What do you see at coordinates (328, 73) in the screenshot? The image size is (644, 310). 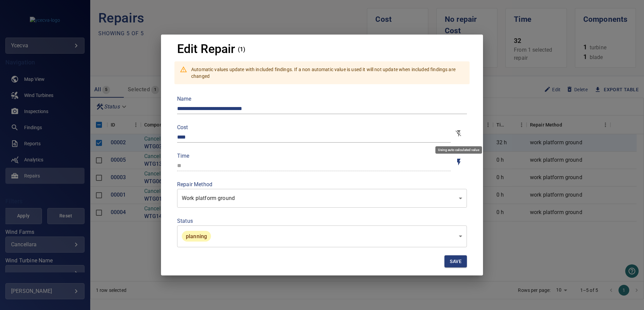 I see `div: Automatic values update with included findings. If a non automatic value is used it will not upda...` at bounding box center [328, 73].